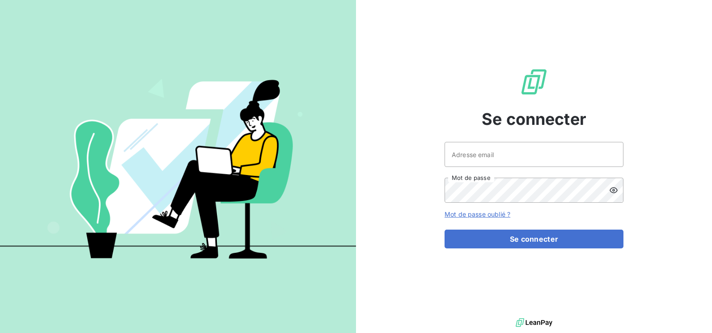 The image size is (712, 333). Describe the element at coordinates (534, 239) in the screenshot. I see `button: Se connecter` at that location.